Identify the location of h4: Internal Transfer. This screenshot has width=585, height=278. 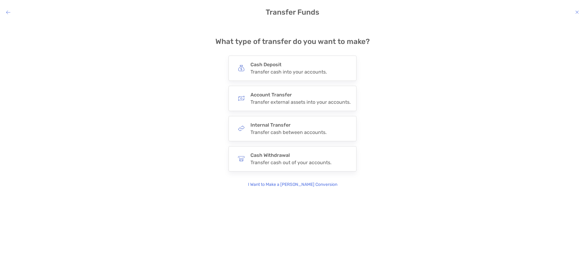
(289, 125).